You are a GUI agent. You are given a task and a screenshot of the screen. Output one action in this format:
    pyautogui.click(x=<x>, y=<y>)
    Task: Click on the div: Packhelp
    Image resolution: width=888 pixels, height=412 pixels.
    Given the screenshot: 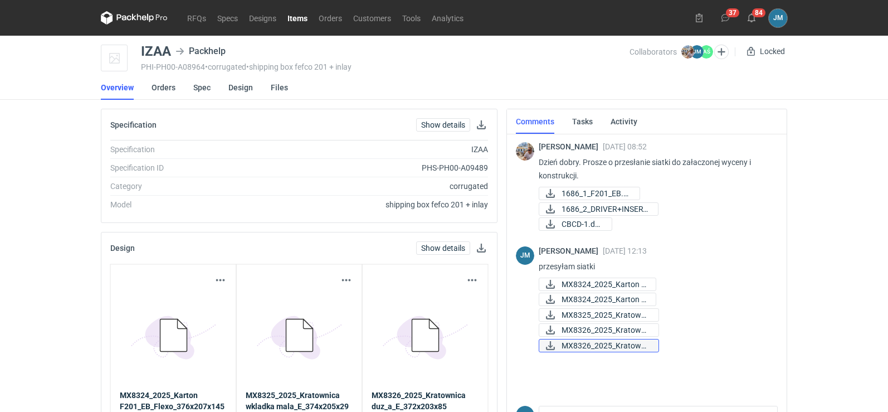 What is the action you would take?
    pyautogui.click(x=201, y=51)
    